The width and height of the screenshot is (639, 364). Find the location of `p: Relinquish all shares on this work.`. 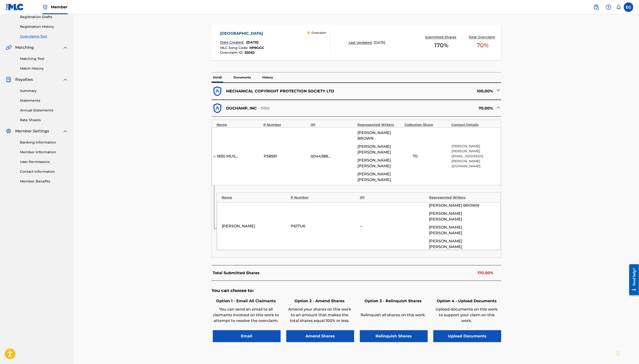

p: Relinquish all shares on this work. is located at coordinates (393, 315).